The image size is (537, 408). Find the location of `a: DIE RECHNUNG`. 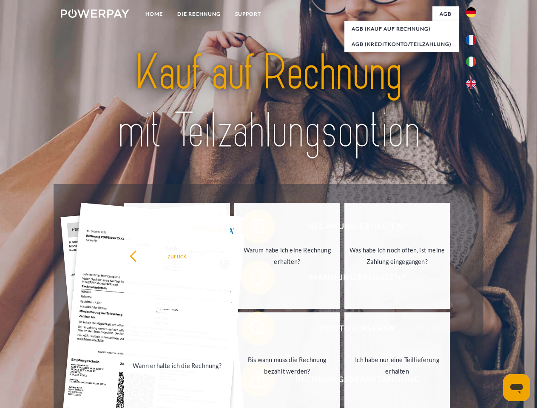

a: DIE RECHNUNG is located at coordinates (199, 14).